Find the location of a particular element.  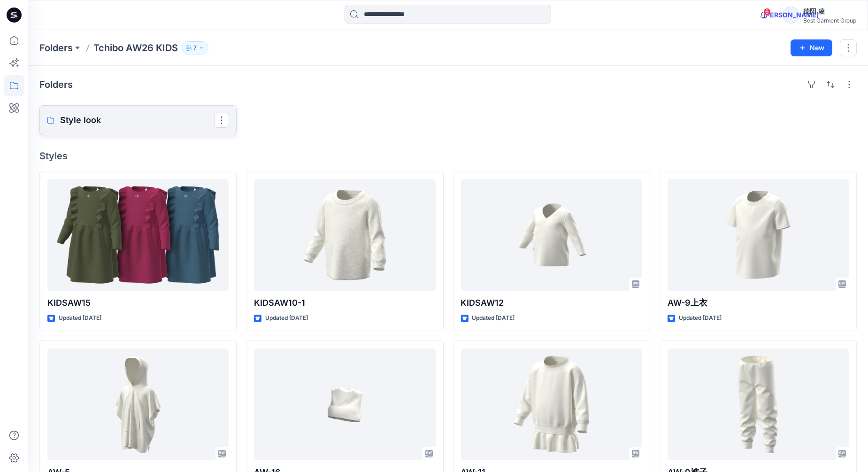

a: AW-9裤子 is located at coordinates (759, 404).